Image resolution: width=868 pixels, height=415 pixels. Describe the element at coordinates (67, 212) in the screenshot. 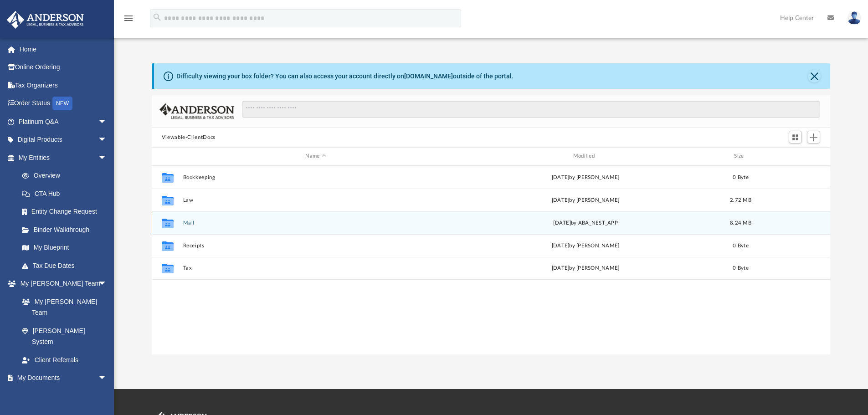

I see `a: Entity Change Request` at that location.